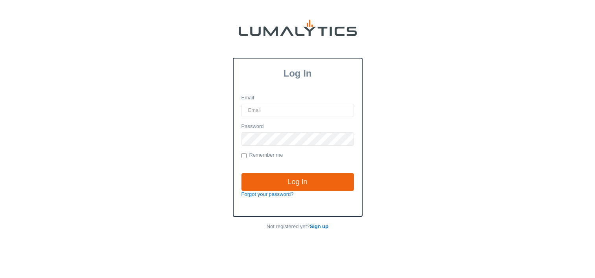 The image size is (595, 278). What do you see at coordinates (298, 74) in the screenshot?
I see `h3: Log In` at bounding box center [298, 74].